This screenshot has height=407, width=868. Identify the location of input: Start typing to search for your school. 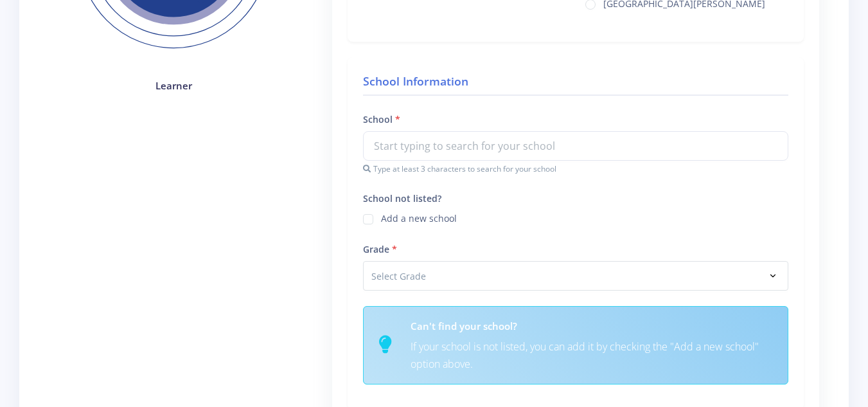
(576, 146).